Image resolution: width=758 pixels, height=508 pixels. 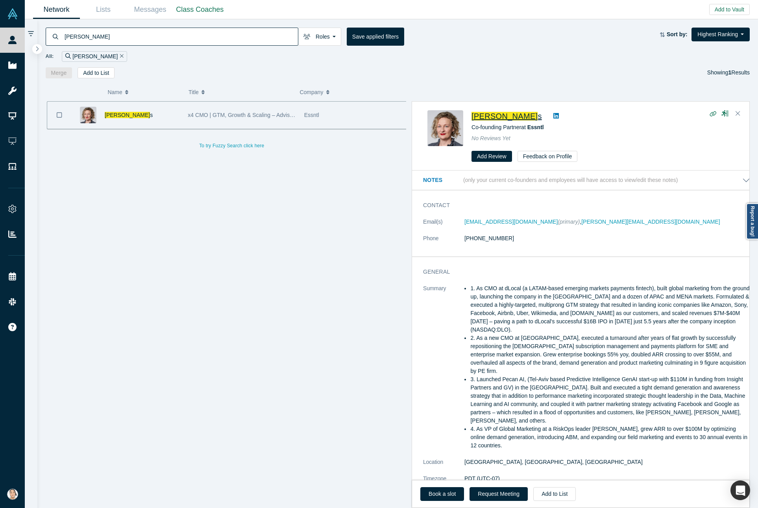 I want to click on dt: Location, so click(x=444, y=466).